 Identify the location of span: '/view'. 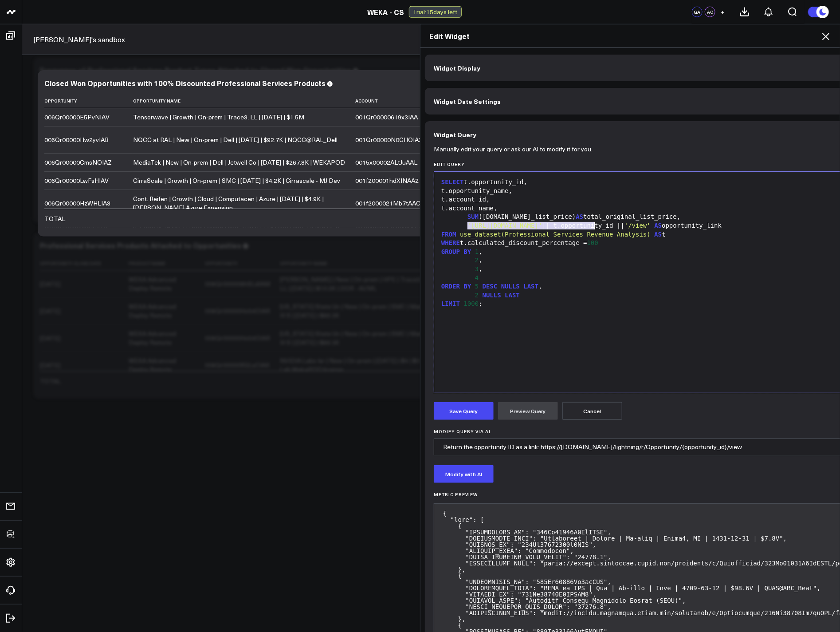
(638, 226).